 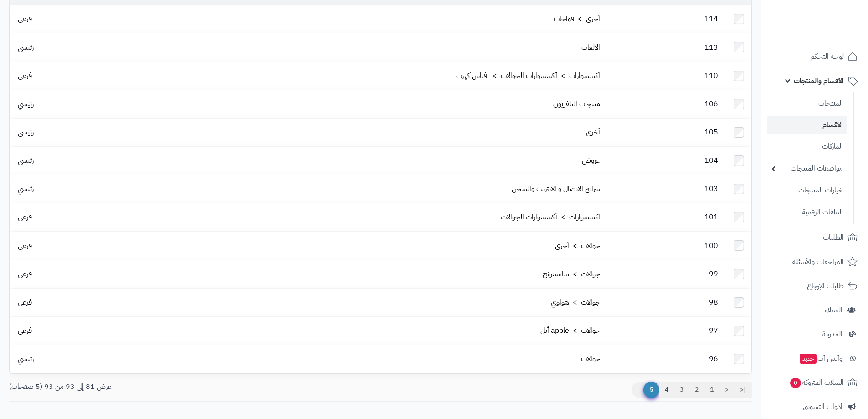 I want to click on a: مواصفات المنتجات, so click(x=807, y=168).